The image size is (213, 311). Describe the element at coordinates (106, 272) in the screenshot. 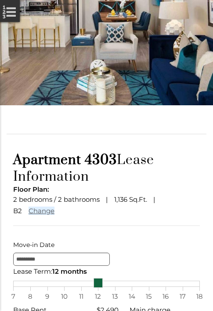

I see `div: Lease Term:` at that location.